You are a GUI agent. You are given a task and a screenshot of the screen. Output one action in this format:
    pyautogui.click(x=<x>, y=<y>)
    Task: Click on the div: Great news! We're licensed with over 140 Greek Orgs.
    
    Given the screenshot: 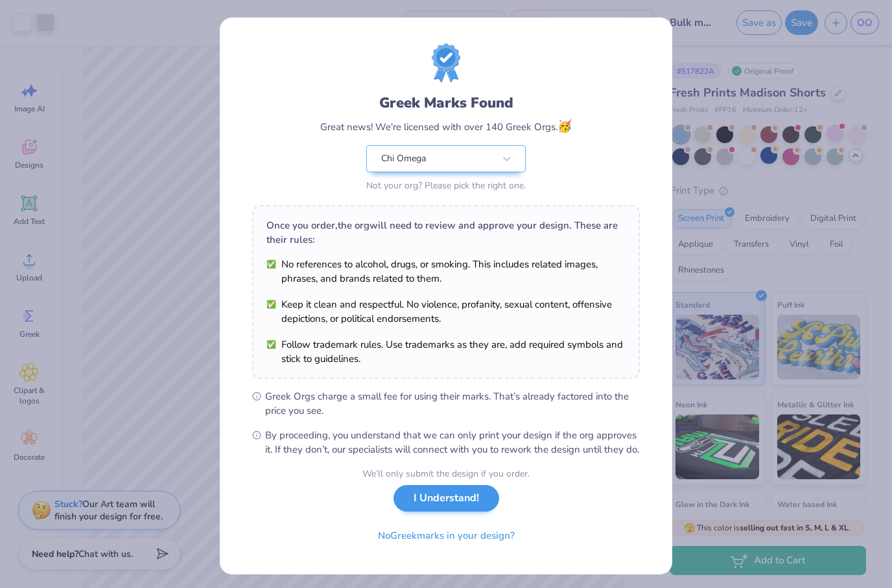 What is the action you would take?
    pyautogui.click(x=446, y=126)
    